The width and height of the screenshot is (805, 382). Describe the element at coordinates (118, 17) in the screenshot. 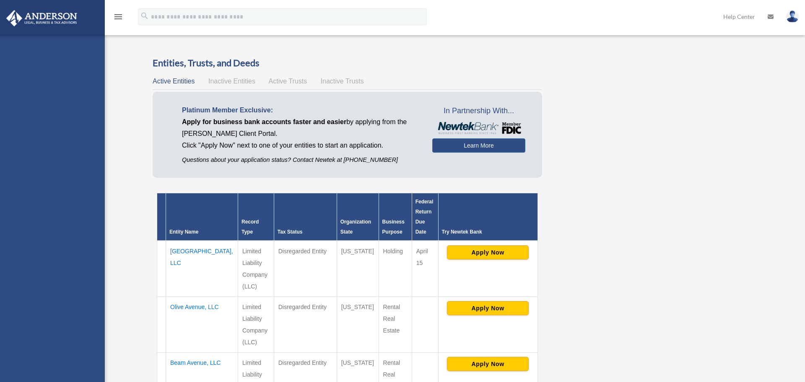

I see `i: menu` at that location.